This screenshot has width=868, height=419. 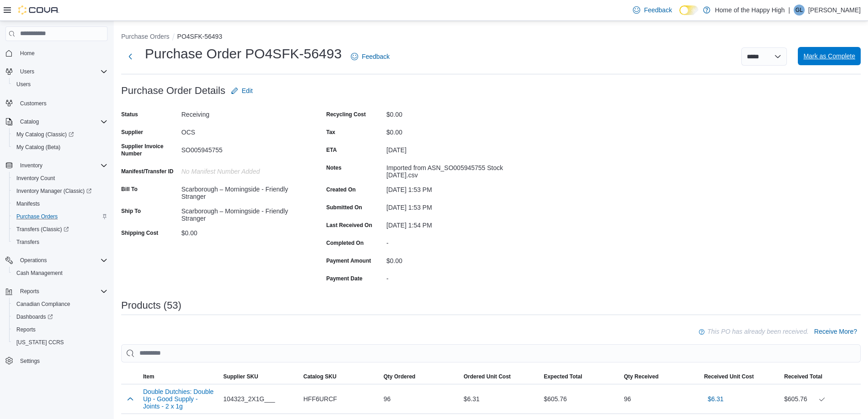 I want to click on div: $0.00, so click(x=448, y=131).